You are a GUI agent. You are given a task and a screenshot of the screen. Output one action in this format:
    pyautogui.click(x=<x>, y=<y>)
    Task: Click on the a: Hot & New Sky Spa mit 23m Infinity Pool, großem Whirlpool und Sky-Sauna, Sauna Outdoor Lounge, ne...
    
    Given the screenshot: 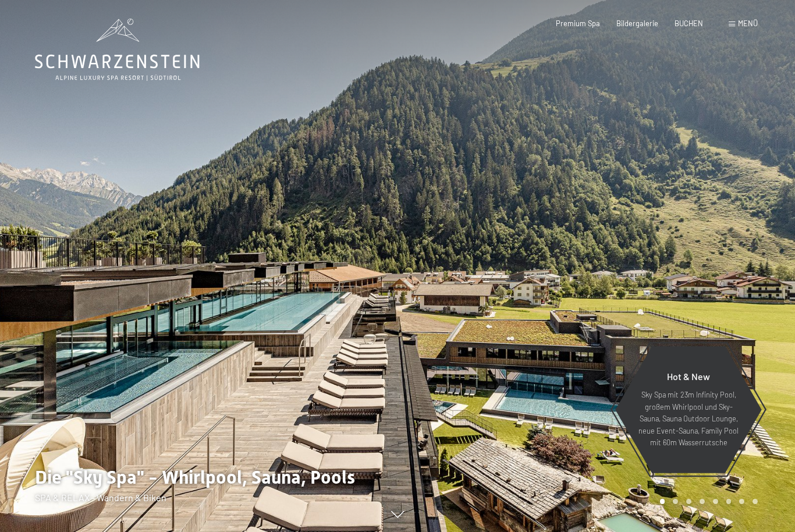 What is the action you would take?
    pyautogui.click(x=688, y=410)
    